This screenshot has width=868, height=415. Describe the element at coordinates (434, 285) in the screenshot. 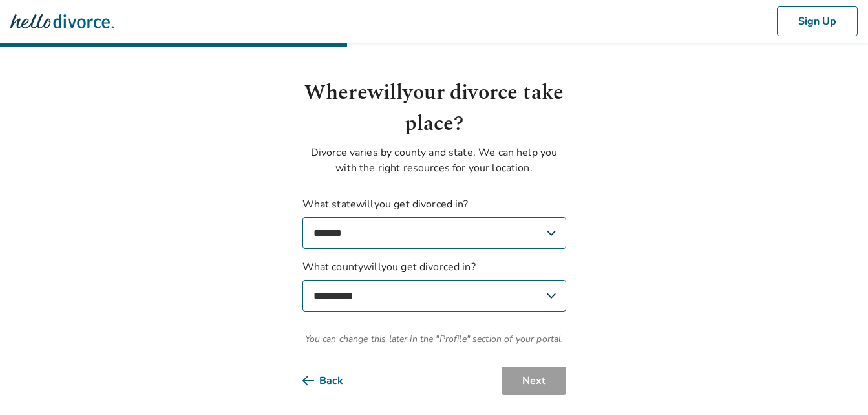

I see `label: What county will you get divorced in?` at that location.